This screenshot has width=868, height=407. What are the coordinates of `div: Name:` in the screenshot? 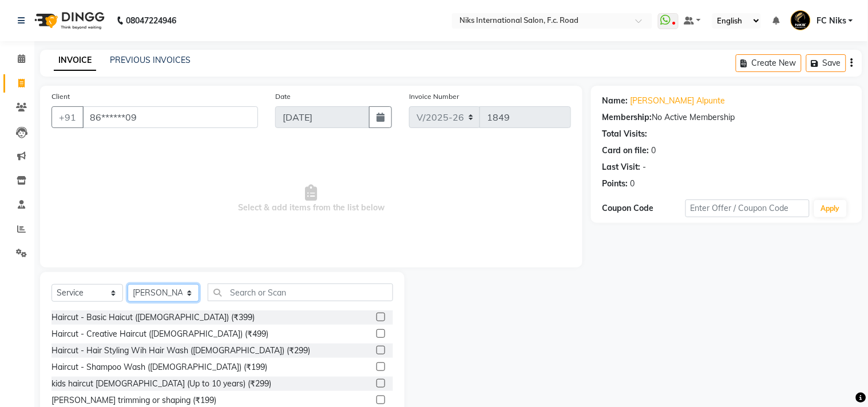 It's located at (615, 101).